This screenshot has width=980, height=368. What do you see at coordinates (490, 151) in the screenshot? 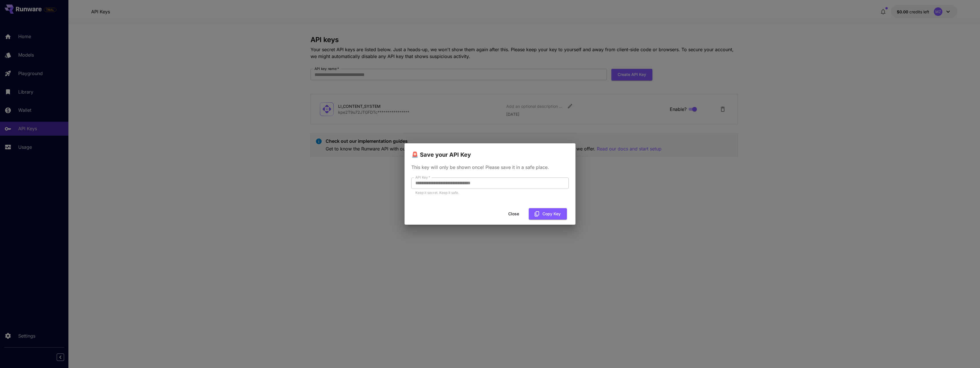
I see `h2: 🚨 Save your API Key` at bounding box center [490, 151].